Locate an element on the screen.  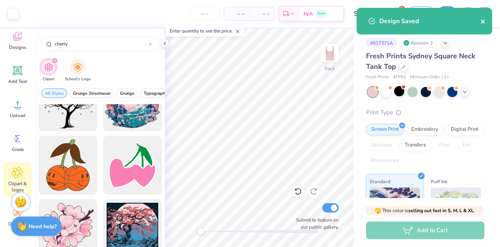
div: Digital Print is located at coordinates (465, 129).